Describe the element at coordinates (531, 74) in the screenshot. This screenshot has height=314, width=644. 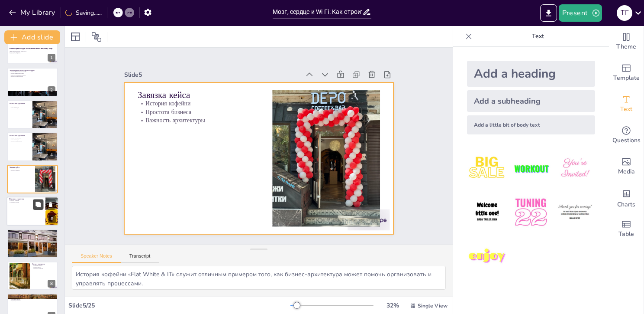
I see `div: Add a heading` at that location.